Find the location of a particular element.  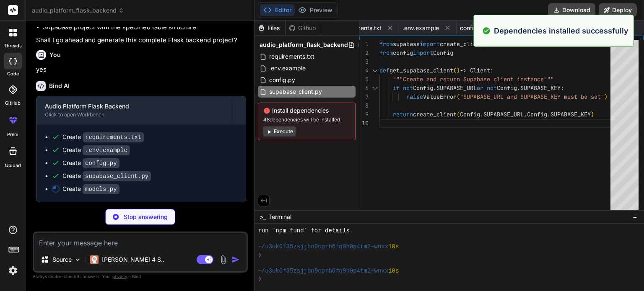

img: settings is located at coordinates (13, 270).